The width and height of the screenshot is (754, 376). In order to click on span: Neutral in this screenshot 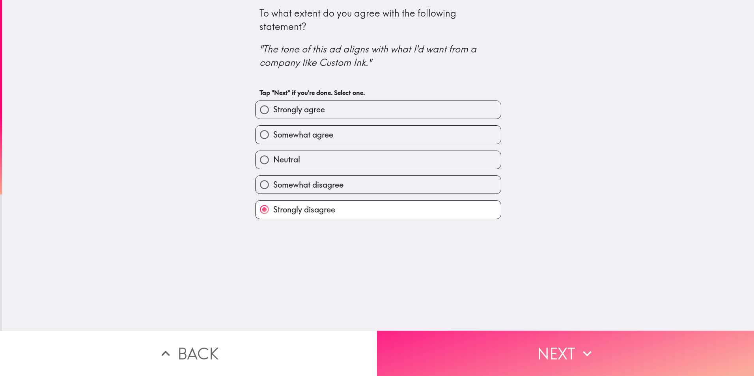, I will do `click(287, 160)`.